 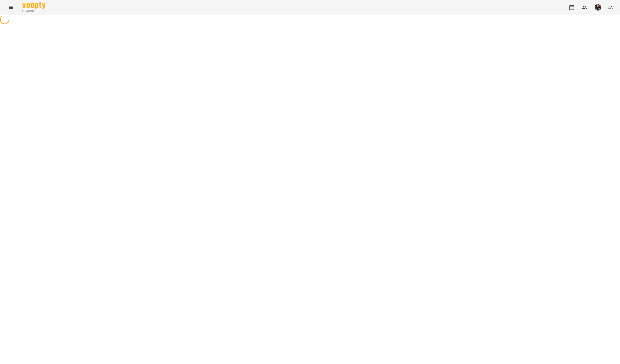 What do you see at coordinates (598, 8) in the screenshot?
I see `img: 50c54b37278f070f9d74a627e50a0a9b.jpg` at bounding box center [598, 8].